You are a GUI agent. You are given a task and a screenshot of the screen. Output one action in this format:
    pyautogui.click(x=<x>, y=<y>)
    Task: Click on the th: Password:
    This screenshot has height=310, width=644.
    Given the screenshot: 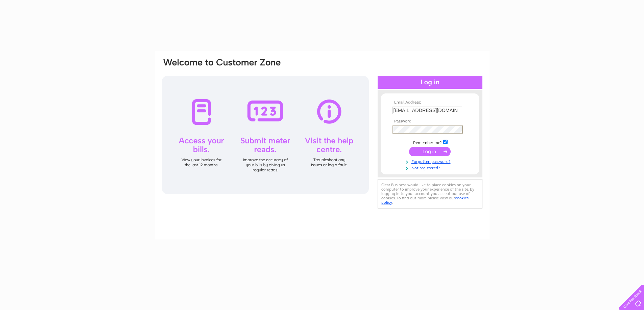 What is the action you would take?
    pyautogui.click(x=430, y=121)
    